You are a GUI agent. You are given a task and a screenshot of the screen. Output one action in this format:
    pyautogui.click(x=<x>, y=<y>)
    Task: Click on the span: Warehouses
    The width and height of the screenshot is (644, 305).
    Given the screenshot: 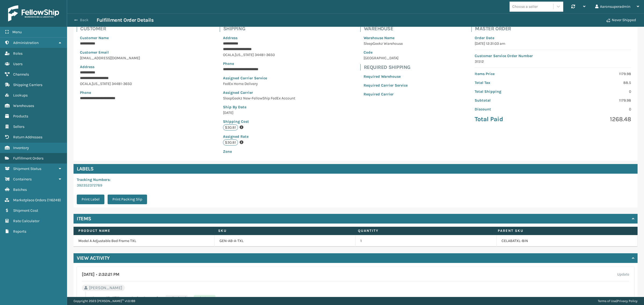 What is the action you would take?
    pyautogui.click(x=24, y=106)
    